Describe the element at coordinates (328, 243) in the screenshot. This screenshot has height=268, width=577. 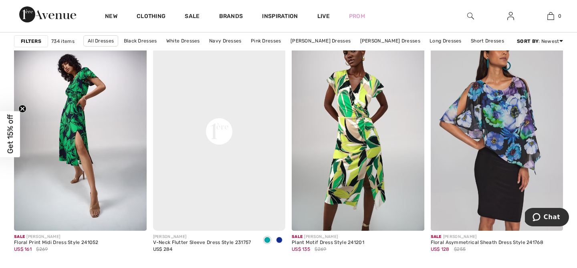
I see `div: Plant Motif Dress Style 241201` at that location.